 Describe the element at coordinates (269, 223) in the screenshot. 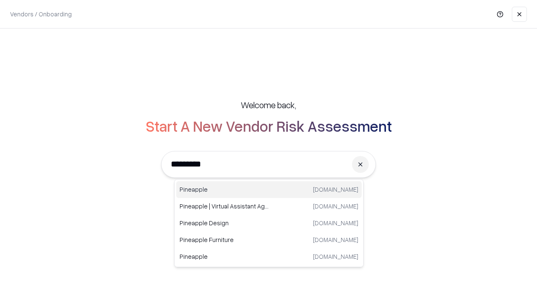

I see `div: Suggestions` at that location.